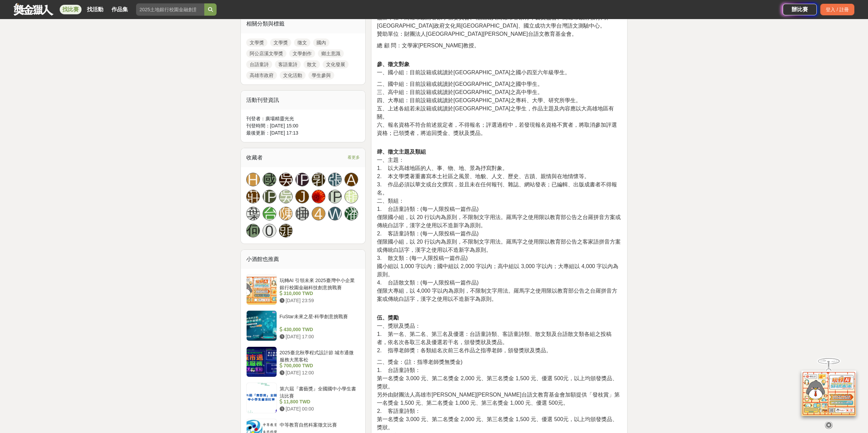 The image size is (868, 433). Describe the element at coordinates (319, 197) in the screenshot. I see `img: Avatar` at that location.